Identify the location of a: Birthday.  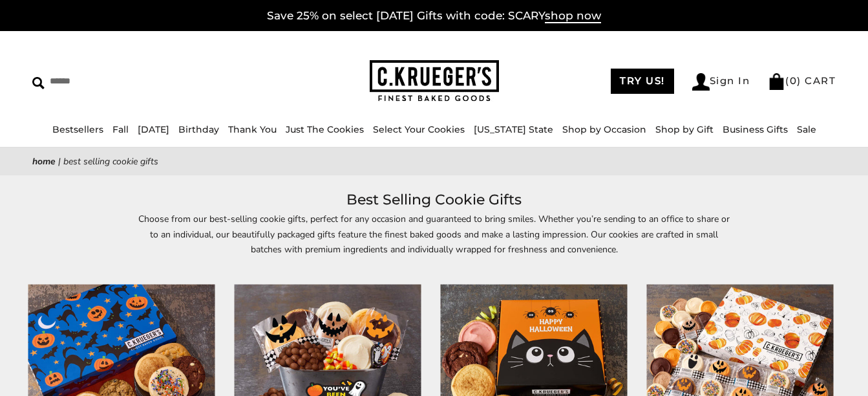
(199, 130).